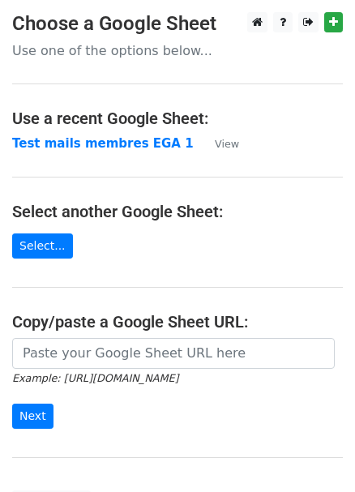 The height and width of the screenshot is (492, 355). What do you see at coordinates (178, 50) in the screenshot?
I see `p: Use one of the options below...` at bounding box center [178, 50].